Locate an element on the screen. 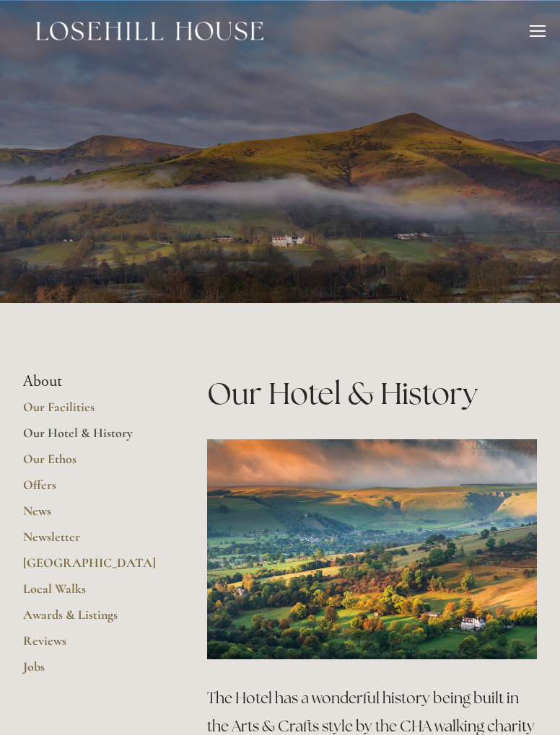 Image resolution: width=560 pixels, height=735 pixels. a: Our Ethos is located at coordinates (91, 463).